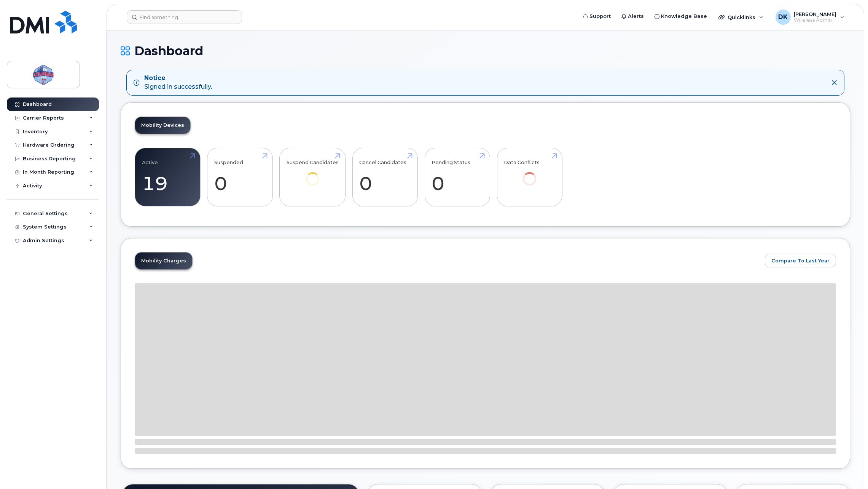  Describe the element at coordinates (312, 173) in the screenshot. I see `a: Suspend Candidates` at that location.